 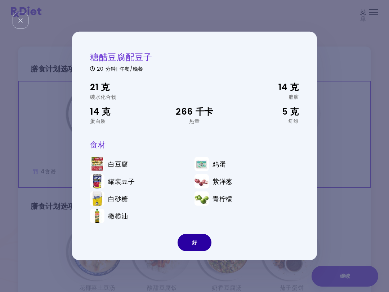 I want to click on h3: 食材, so click(x=195, y=145).